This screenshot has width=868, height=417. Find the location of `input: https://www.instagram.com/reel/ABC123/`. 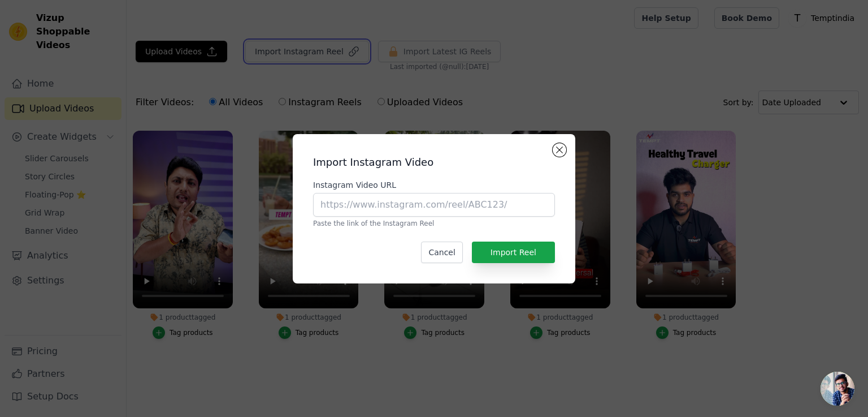

input: https://www.instagram.com/reel/ABC123/ is located at coordinates (434, 205).